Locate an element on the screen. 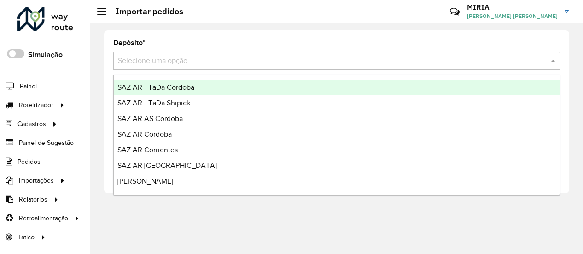 Image resolution: width=583 pixels, height=254 pixels. span: Painel de Sugestão is located at coordinates (46, 143).